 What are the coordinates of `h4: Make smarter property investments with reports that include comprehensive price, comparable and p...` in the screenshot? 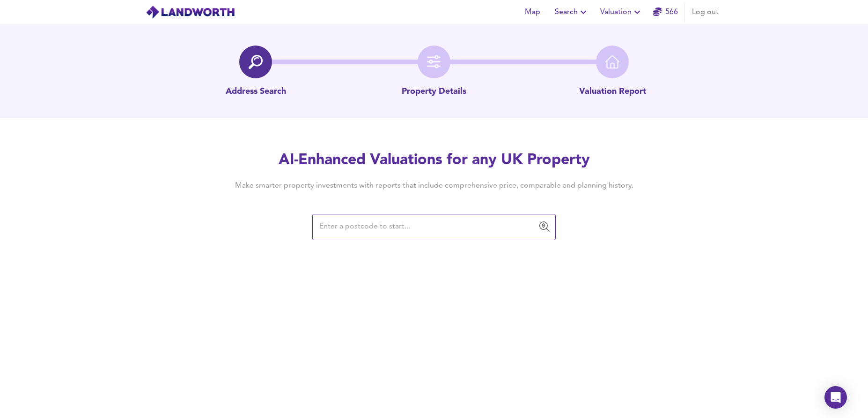 It's located at (434, 186).